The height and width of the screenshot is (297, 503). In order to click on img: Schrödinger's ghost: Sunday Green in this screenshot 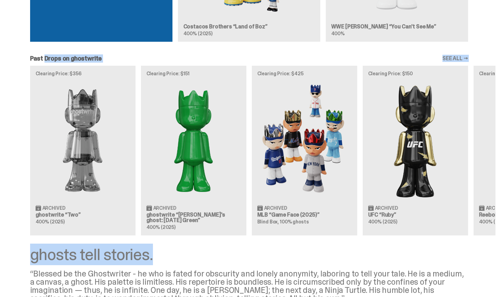, I will do `click(194, 140)`.